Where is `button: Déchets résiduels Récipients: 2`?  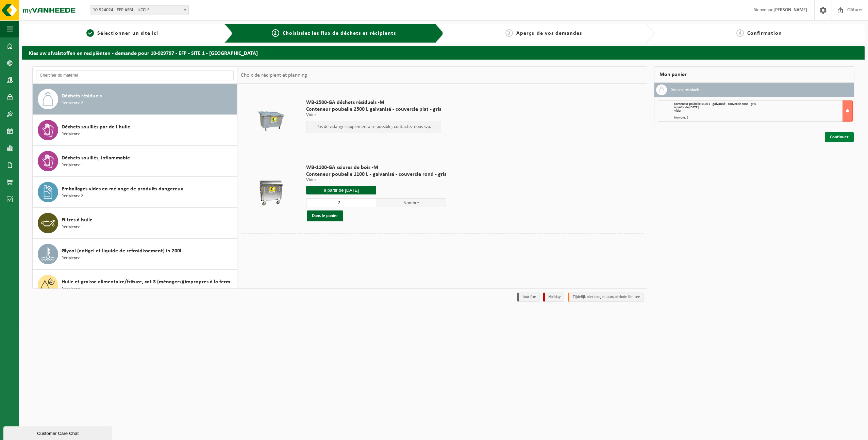
button: Déchets résiduels Récipients: 2 is located at coordinates (135, 99).